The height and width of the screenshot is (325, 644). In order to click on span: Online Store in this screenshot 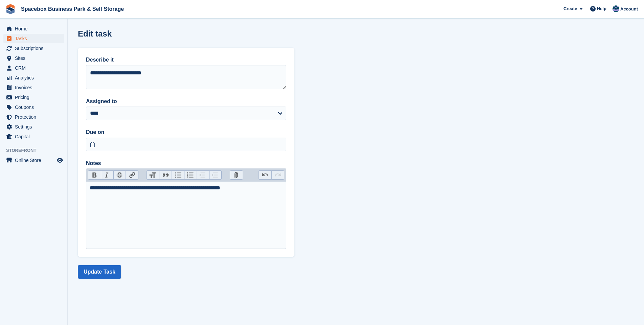, I will do `click(35, 160)`.